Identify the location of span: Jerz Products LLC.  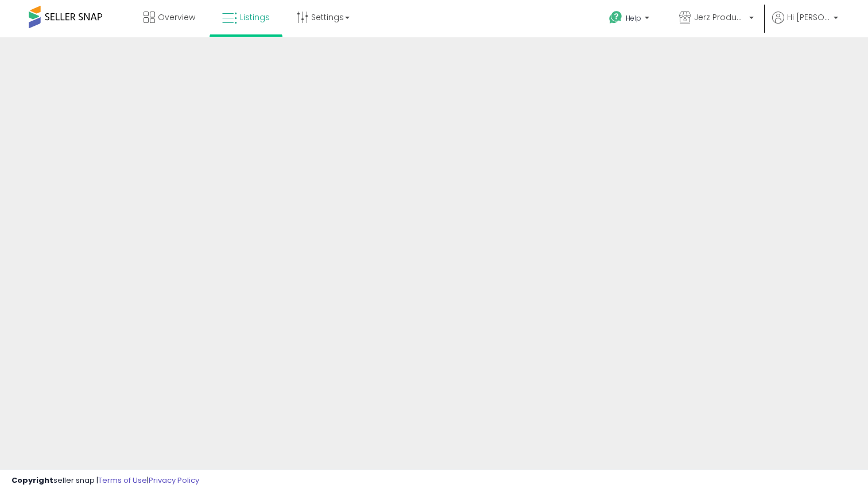
(720, 17).